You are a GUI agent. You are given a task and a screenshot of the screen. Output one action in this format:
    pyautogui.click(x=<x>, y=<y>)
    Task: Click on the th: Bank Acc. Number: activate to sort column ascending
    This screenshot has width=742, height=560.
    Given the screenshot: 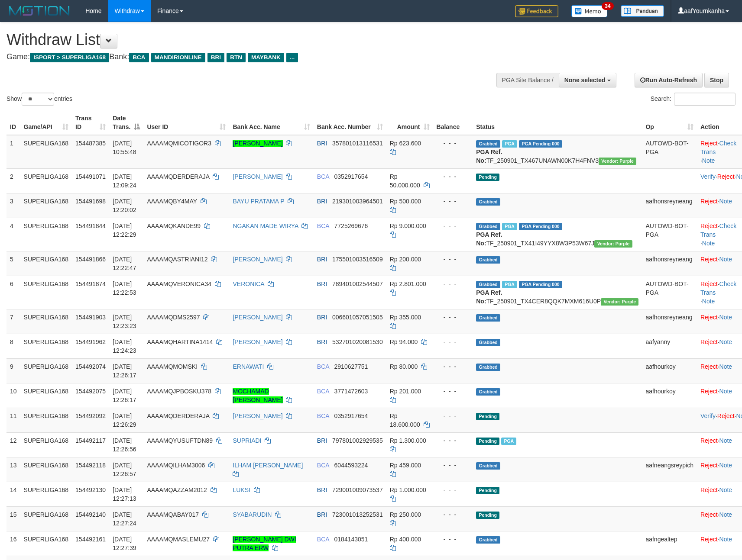 What is the action you would take?
    pyautogui.click(x=350, y=123)
    